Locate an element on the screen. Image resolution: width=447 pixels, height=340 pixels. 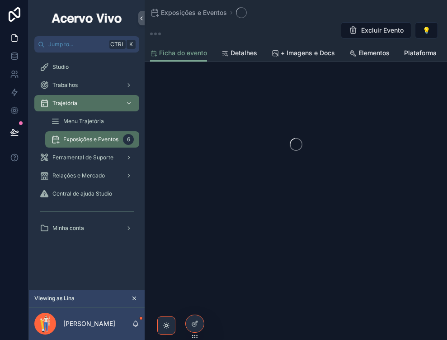
span: Minha conta is located at coordinates (68, 228).